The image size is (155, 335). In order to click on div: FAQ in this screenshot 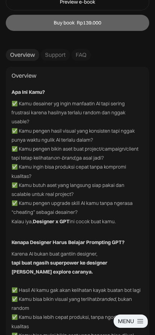, I will do `click(81, 55)`.